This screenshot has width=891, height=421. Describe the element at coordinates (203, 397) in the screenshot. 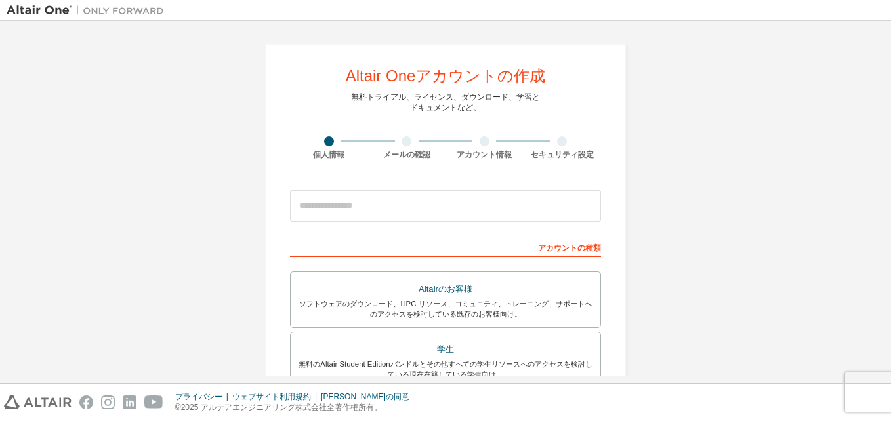

I see `div: プライバシー` at that location.